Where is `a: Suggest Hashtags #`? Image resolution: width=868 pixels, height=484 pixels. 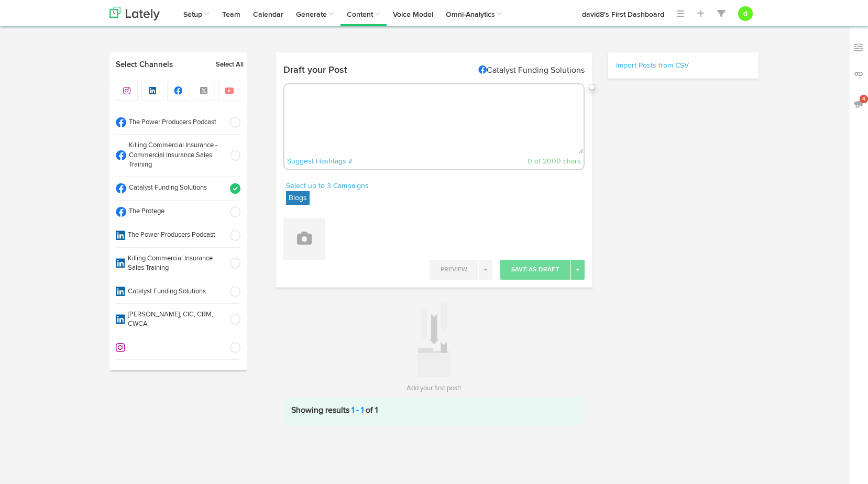 a: Suggest Hashtags # is located at coordinates (320, 162).